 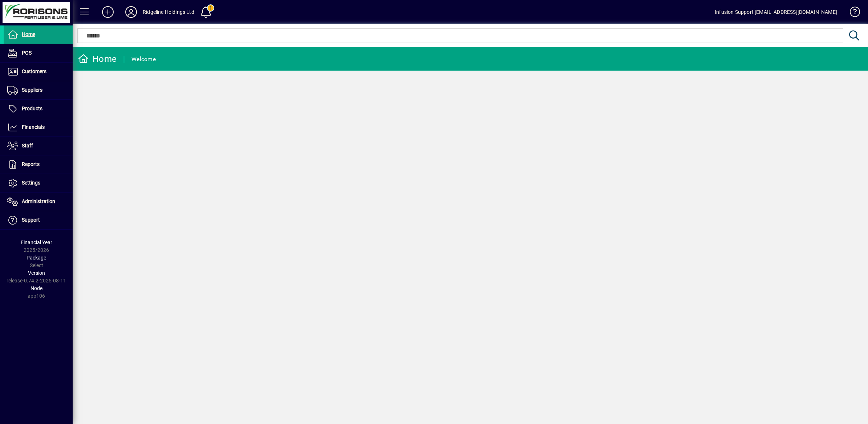 I want to click on span: Financials, so click(x=33, y=127).